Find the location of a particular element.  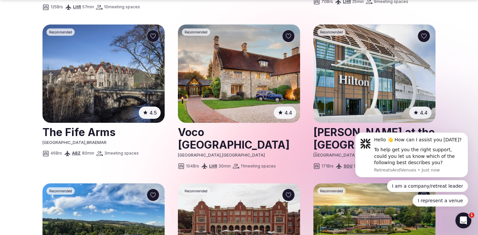

img: Profile image for RetreatsAndVenues is located at coordinates (20, 17).